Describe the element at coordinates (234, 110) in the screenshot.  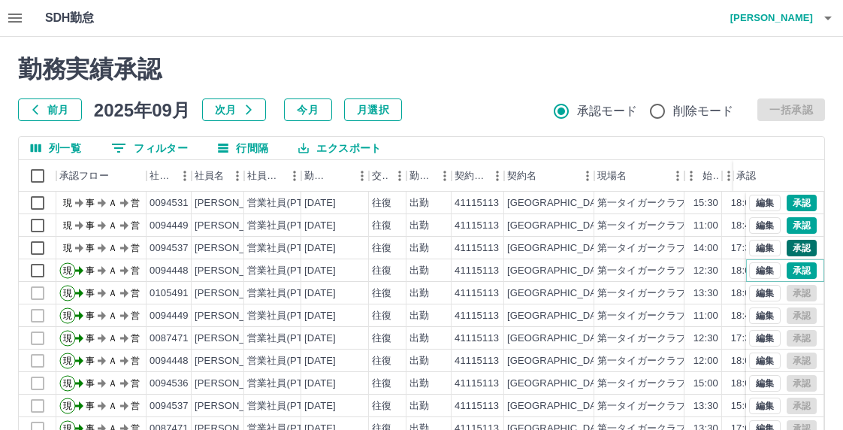
I see `button: 次月` at that location.